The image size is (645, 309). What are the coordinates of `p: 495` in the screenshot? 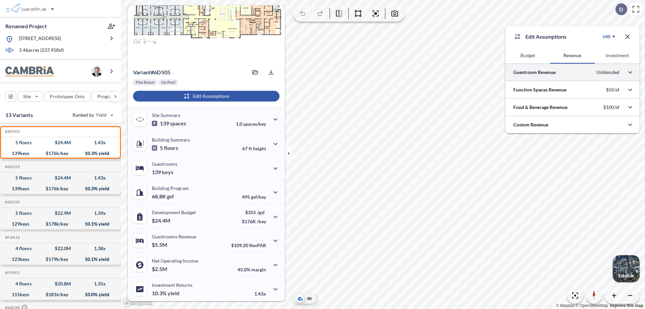 It's located at (254, 197).